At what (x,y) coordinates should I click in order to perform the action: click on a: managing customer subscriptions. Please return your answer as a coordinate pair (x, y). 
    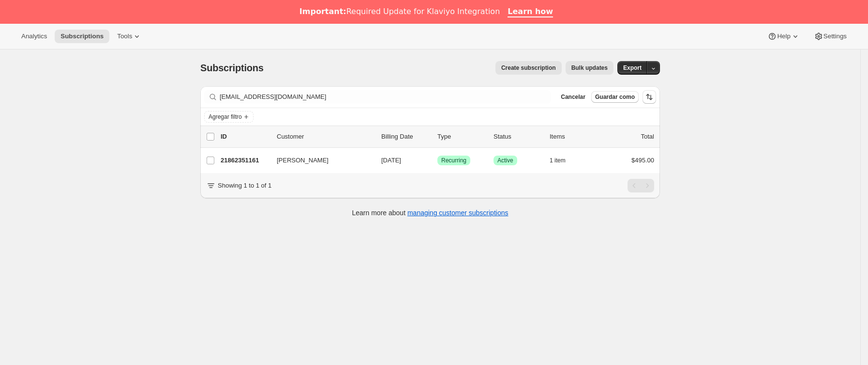
    Looking at the image, I should click on (458, 213).